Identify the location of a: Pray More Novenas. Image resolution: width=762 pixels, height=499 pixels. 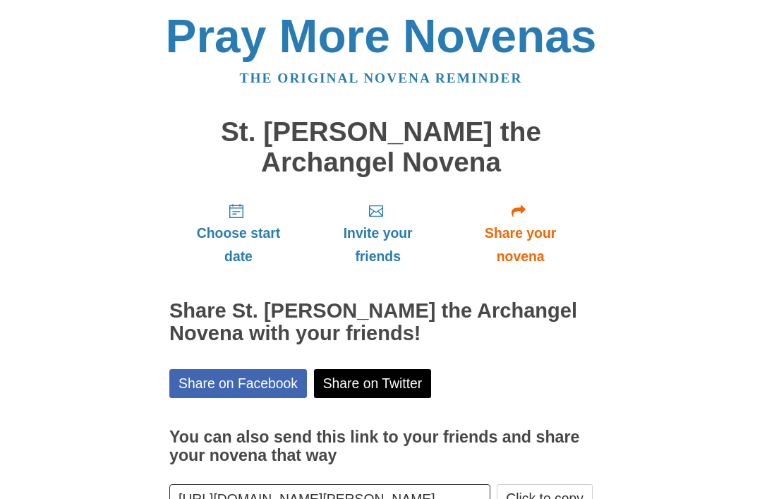
(381, 36).